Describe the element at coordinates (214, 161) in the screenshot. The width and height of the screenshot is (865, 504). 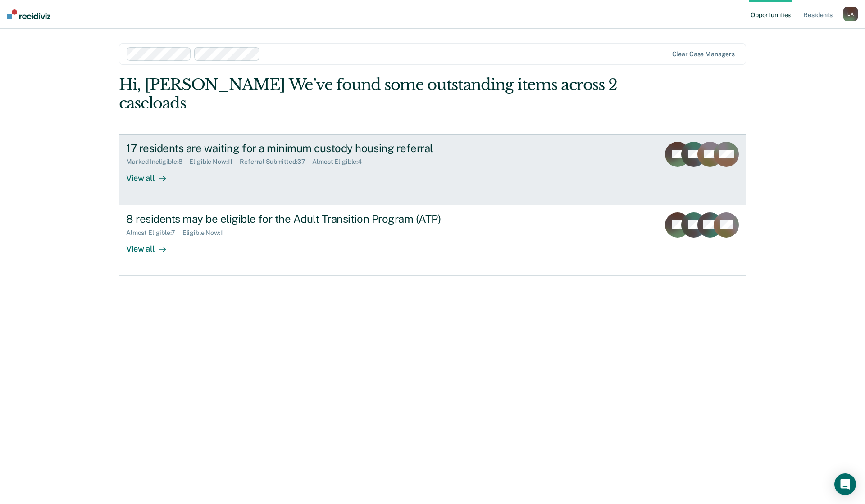
I see `div: Eligible Now : 11` at that location.